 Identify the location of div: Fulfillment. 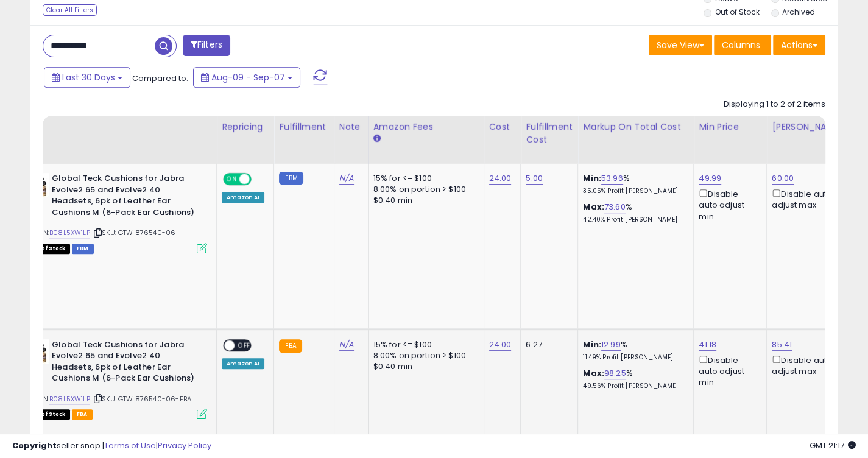
(303, 127).